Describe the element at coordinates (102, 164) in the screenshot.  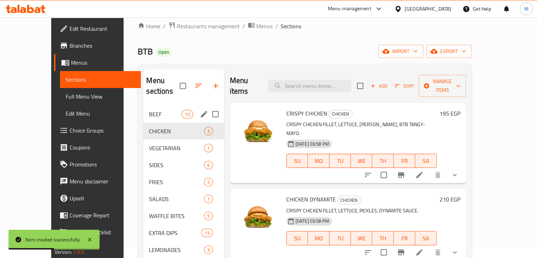
I see `span: Promotions` at that location.